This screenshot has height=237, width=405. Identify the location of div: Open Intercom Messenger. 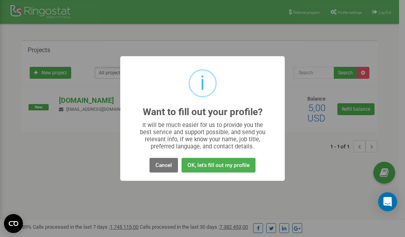
(387, 202).